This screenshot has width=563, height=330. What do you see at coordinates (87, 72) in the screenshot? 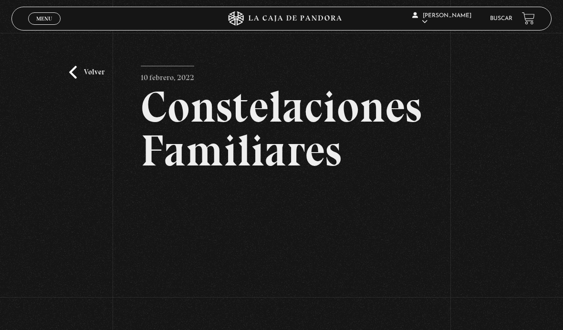
I see `a: Volver` at bounding box center [87, 72].